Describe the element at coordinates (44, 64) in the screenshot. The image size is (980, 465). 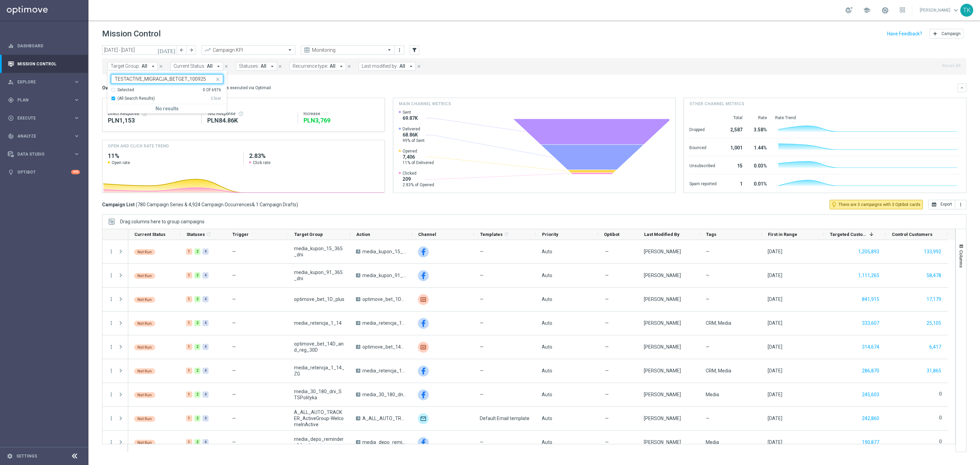
I see `div: Mission Control` at that location.